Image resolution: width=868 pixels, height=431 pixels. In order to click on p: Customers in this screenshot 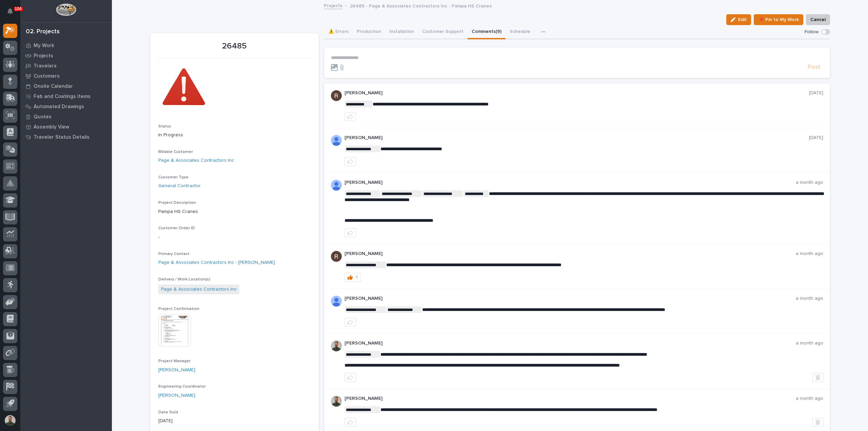, I will do `click(46, 76)`.